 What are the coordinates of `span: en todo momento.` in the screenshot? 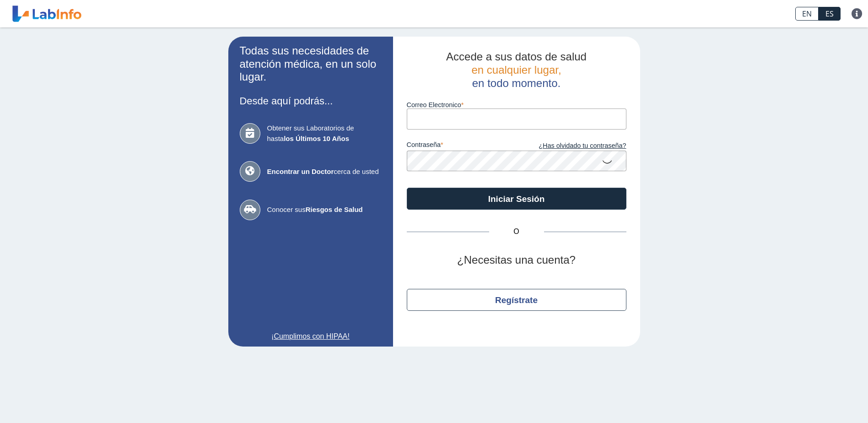 It's located at (516, 83).